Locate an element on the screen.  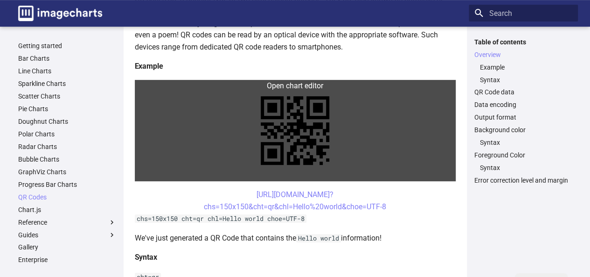
nav: Table of contents is located at coordinates (523, 111).